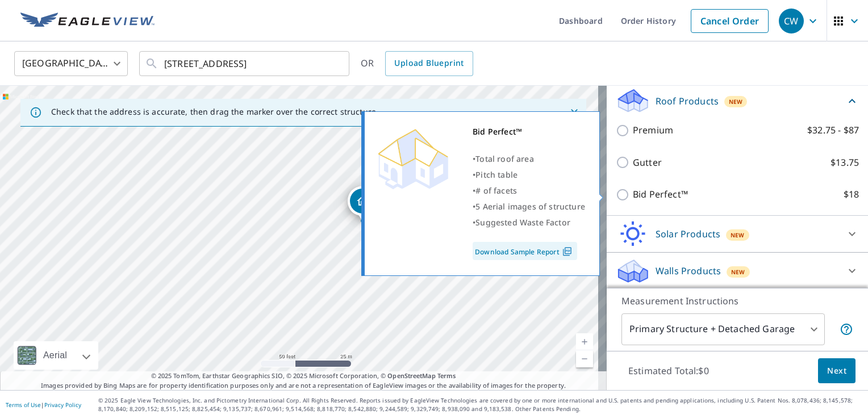 This screenshot has height=419, width=868. What do you see at coordinates (791, 21) in the screenshot?
I see `div: CW` at bounding box center [791, 21].